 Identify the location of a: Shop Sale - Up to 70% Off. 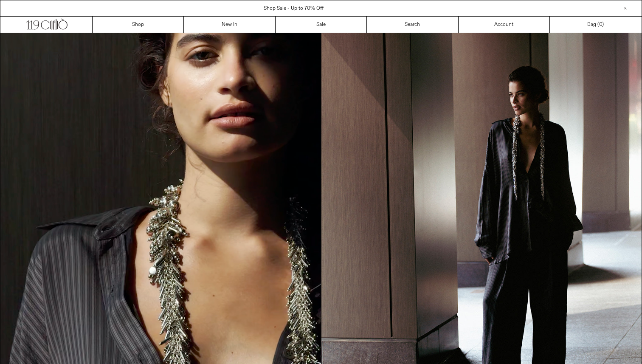
(294, 8).